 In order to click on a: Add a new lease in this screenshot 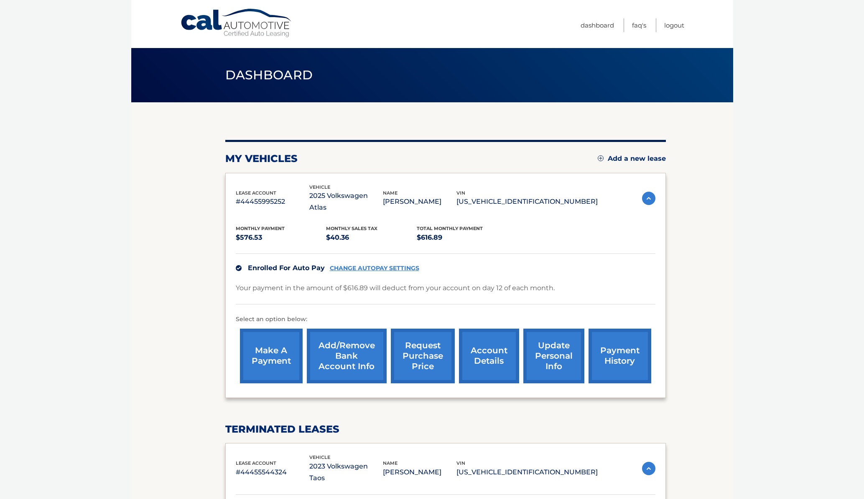, I will do `click(631, 159)`.